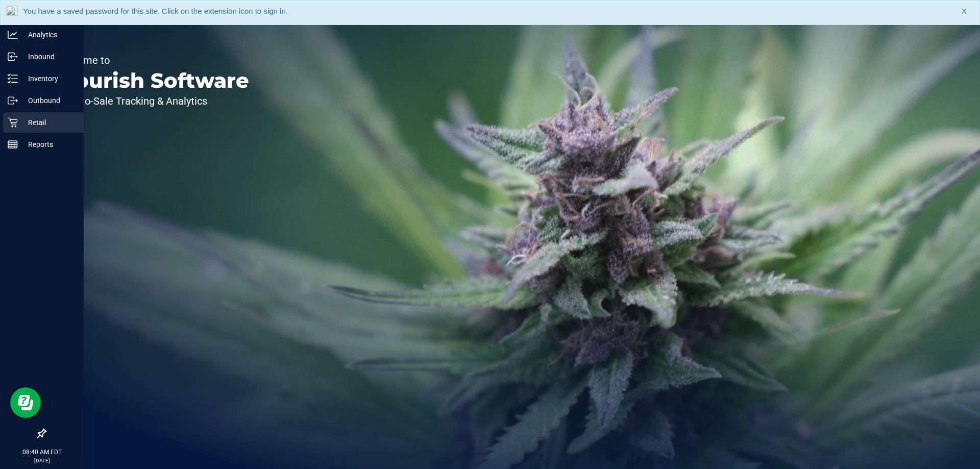  What do you see at coordinates (49, 144) in the screenshot?
I see `p: Reports` at bounding box center [49, 144].